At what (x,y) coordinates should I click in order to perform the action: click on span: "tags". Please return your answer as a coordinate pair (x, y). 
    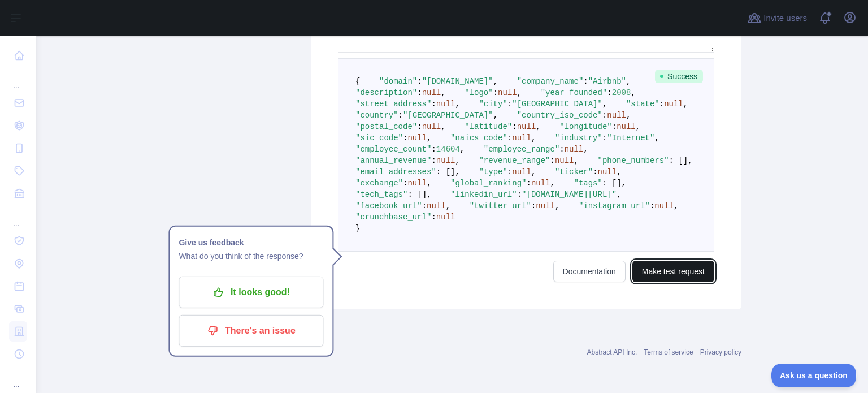
    Looking at the image, I should click on (588, 183).